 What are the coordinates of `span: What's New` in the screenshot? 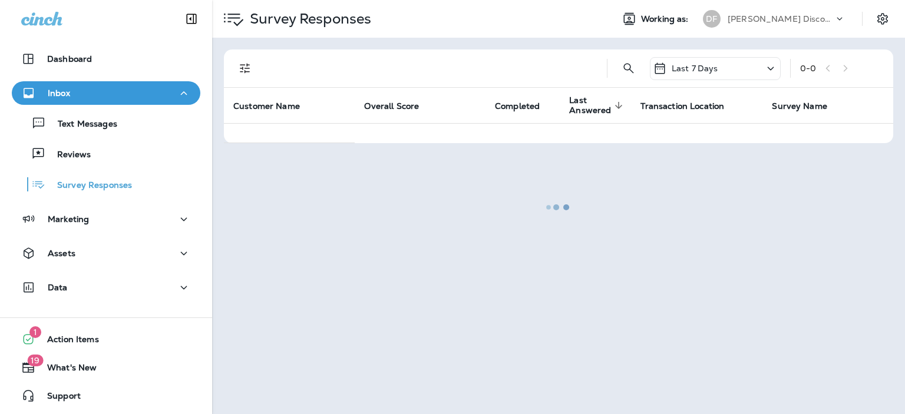 It's located at (66, 370).